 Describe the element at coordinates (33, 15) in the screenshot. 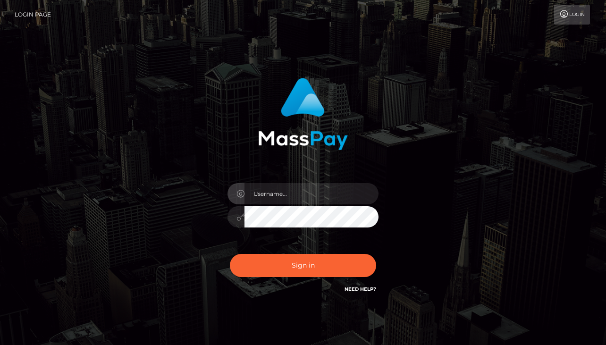

I see `a: Login Page` at that location.